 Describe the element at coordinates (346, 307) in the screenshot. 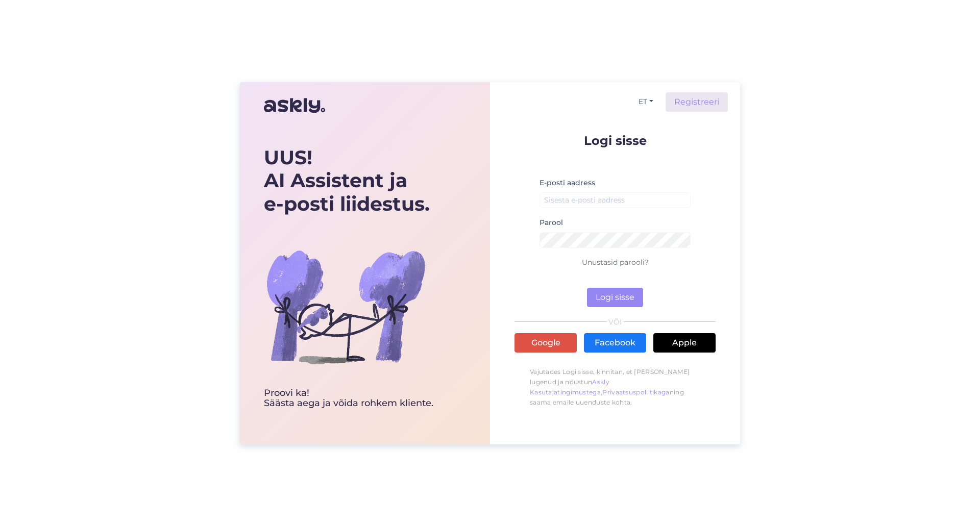

I see `img: bg-askly` at that location.